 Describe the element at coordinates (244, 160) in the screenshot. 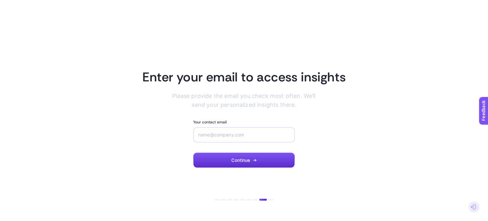

I see `button: Continue` at that location.